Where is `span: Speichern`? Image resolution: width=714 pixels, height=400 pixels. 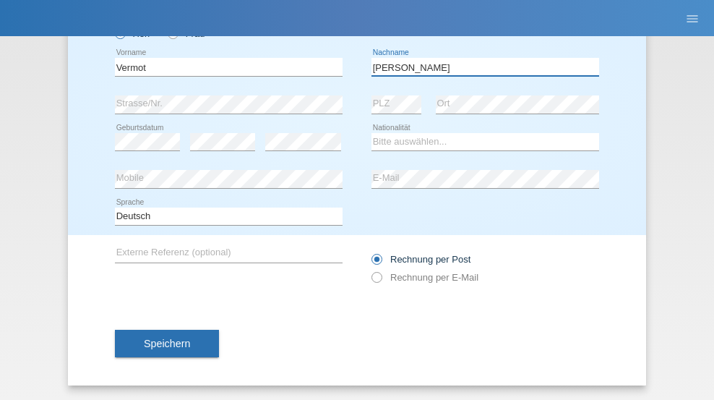 span: Speichern is located at coordinates (167, 343).